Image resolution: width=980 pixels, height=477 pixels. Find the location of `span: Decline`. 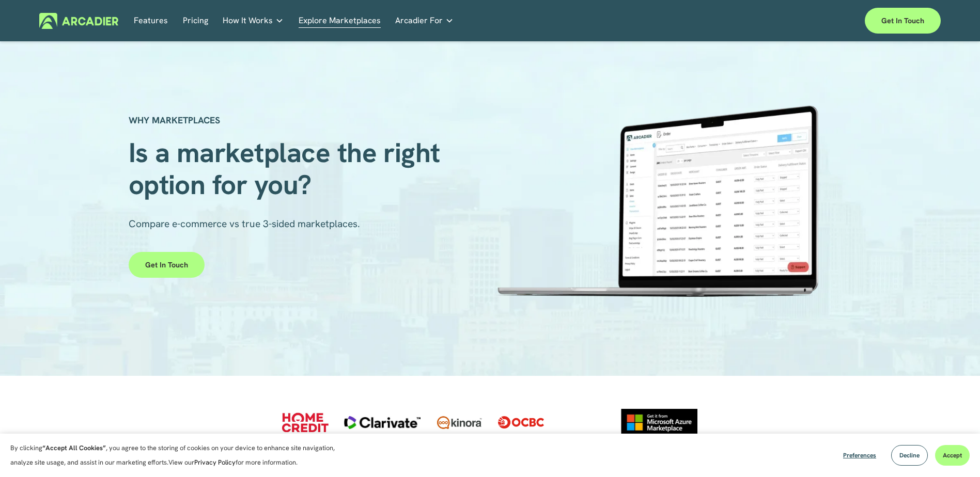

span: Decline is located at coordinates (910, 456).